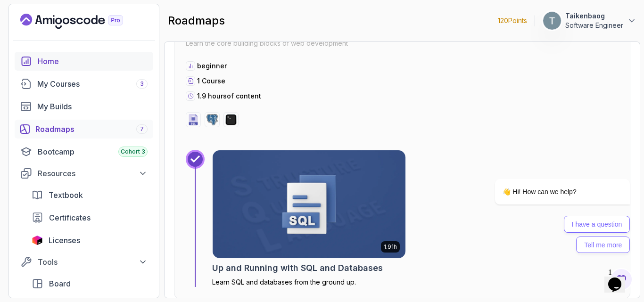 This screenshot has width=644, height=302. What do you see at coordinates (309, 204) in the screenshot?
I see `img: Up and Running with SQL and Databases card` at bounding box center [309, 204].